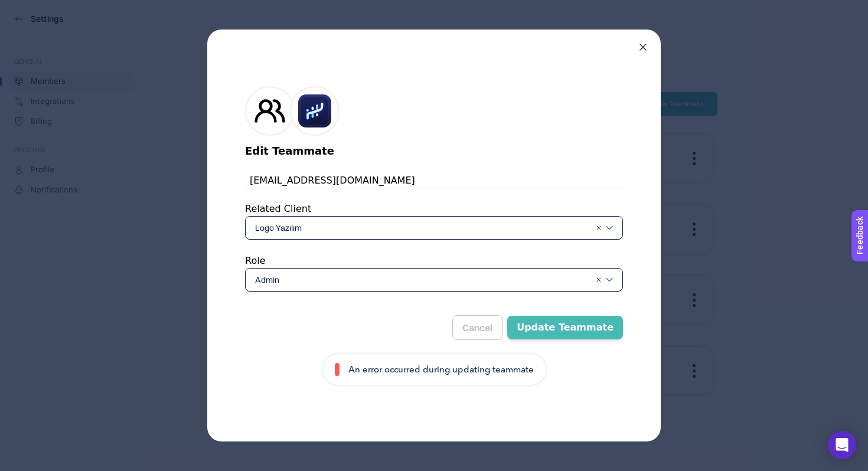 The image size is (868, 471). Describe the element at coordinates (422, 228) in the screenshot. I see `span: Logo Yazılım` at that location.